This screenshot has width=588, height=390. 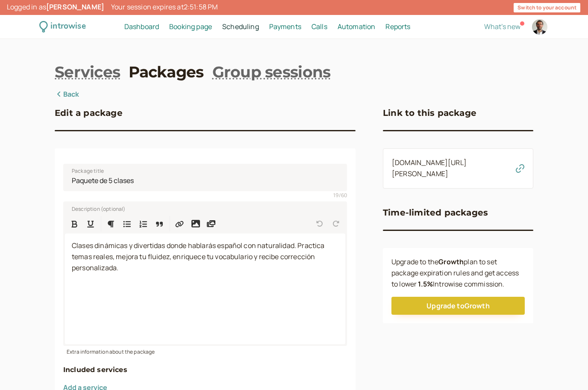 I want to click on button: Formatting Options, so click(x=111, y=223).